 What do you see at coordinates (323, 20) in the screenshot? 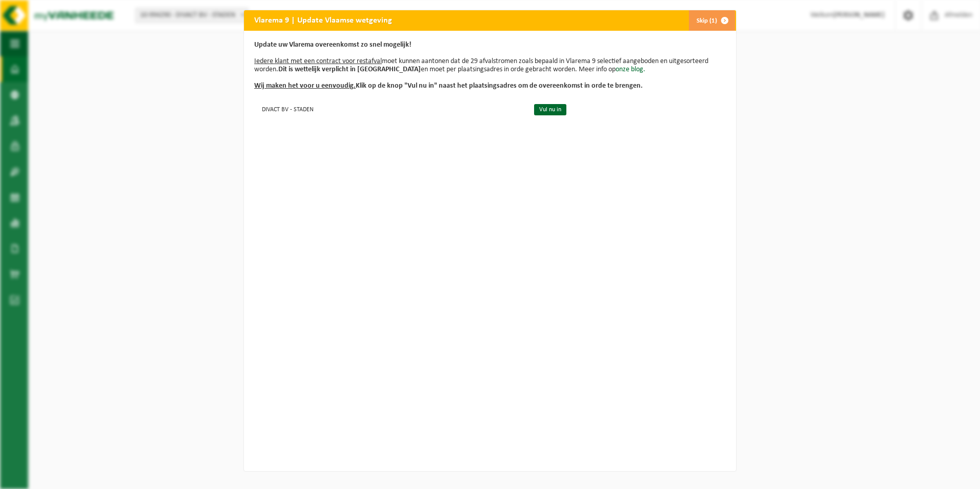
I see `h2: Vlarema 9 | Update Vlaamse wetgeving` at bounding box center [323, 20].